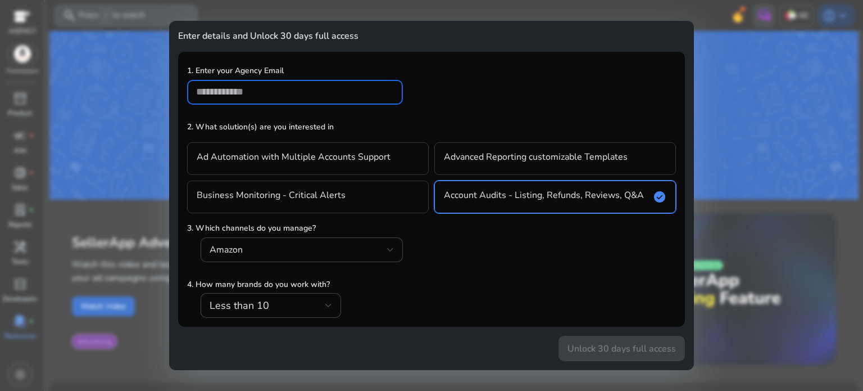 The image size is (863, 391). Describe the element at coordinates (432, 126) in the screenshot. I see `p: 2. What solution(s) are you interested in` at that location.